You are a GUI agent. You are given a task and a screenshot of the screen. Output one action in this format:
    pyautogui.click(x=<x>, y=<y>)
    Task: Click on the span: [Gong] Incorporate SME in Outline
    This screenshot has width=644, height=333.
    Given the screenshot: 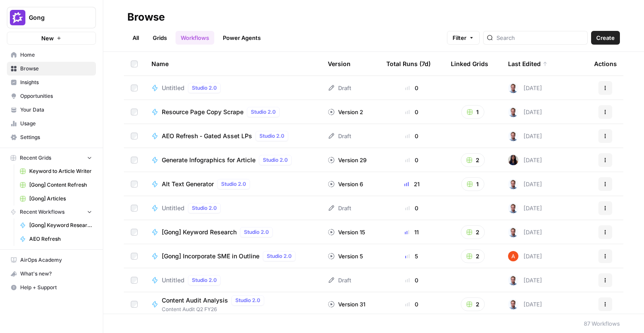 What is the action you would take?
    pyautogui.click(x=211, y=257)
    